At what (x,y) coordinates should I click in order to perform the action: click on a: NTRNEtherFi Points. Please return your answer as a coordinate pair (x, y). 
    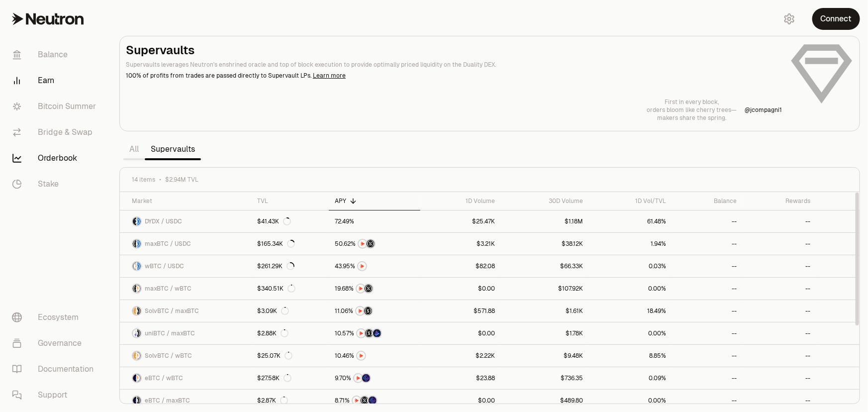
    Looking at the image, I should click on (374, 378).